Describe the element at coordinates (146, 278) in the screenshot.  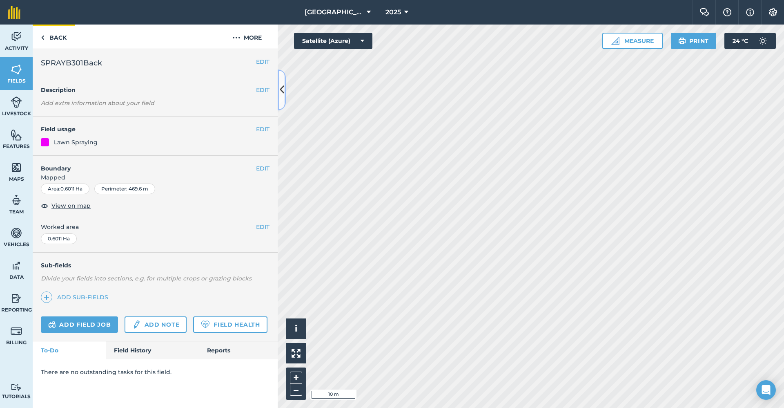
I see `em: Divide your fields into sections, e.g. for multiple crops or grazing blocks` at that location.